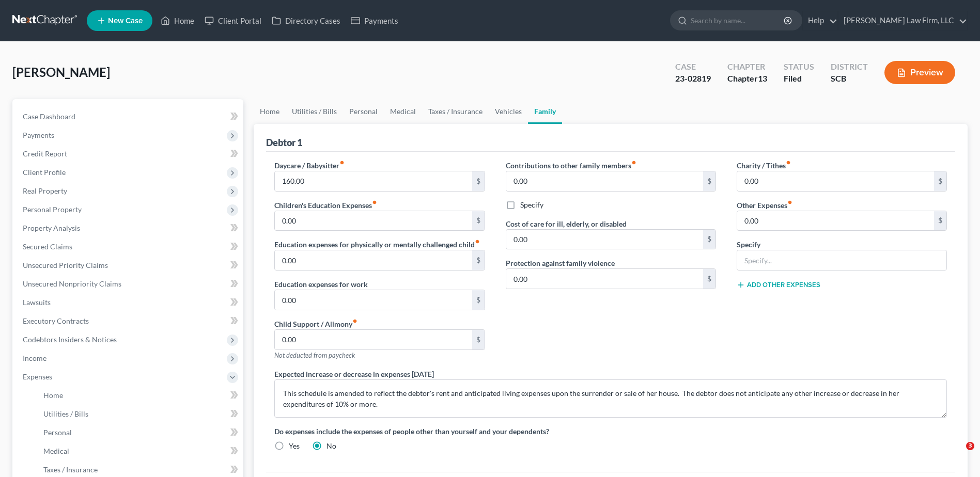 The height and width of the screenshot is (477, 980). I want to click on button: Preview, so click(920, 72).